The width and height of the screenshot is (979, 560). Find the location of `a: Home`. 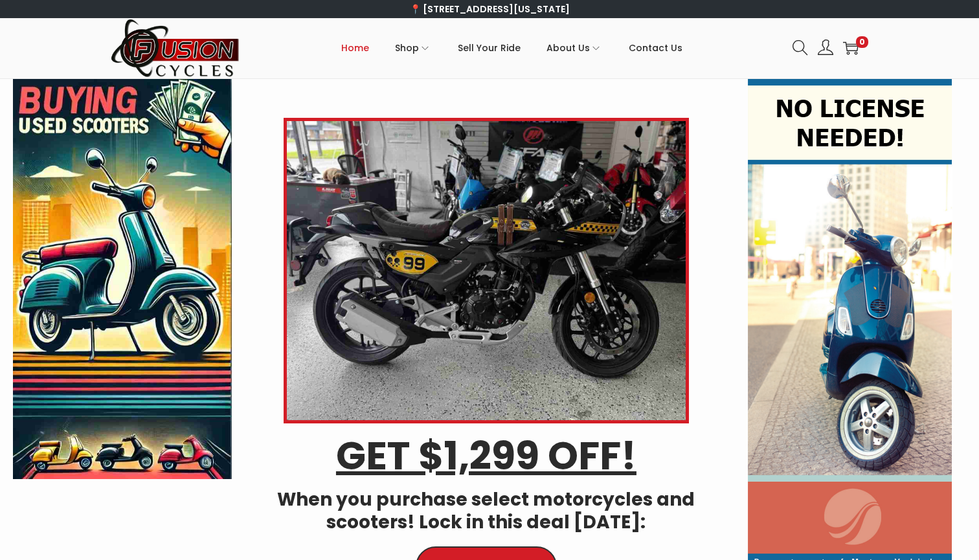

a: Home is located at coordinates (355, 48).